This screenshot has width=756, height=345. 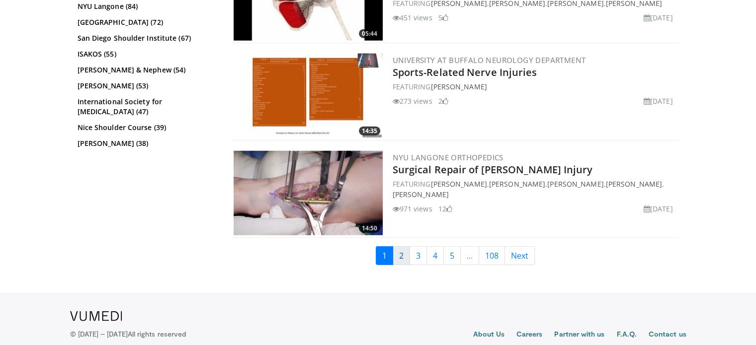 I want to click on a: 2, so click(x=401, y=256).